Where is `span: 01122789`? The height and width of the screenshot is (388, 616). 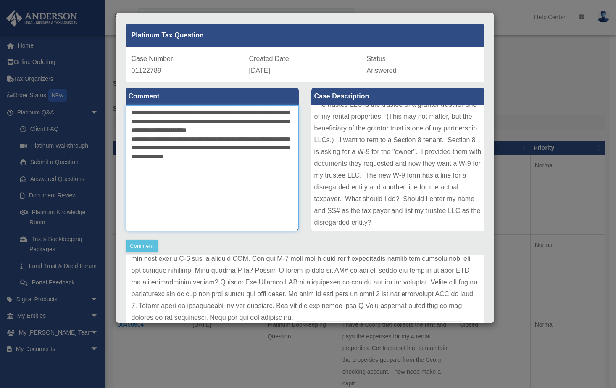 span: 01122789 is located at coordinates (146, 70).